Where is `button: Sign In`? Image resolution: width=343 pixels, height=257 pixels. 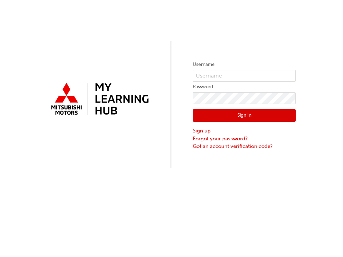
button: Sign In is located at coordinates (244, 116).